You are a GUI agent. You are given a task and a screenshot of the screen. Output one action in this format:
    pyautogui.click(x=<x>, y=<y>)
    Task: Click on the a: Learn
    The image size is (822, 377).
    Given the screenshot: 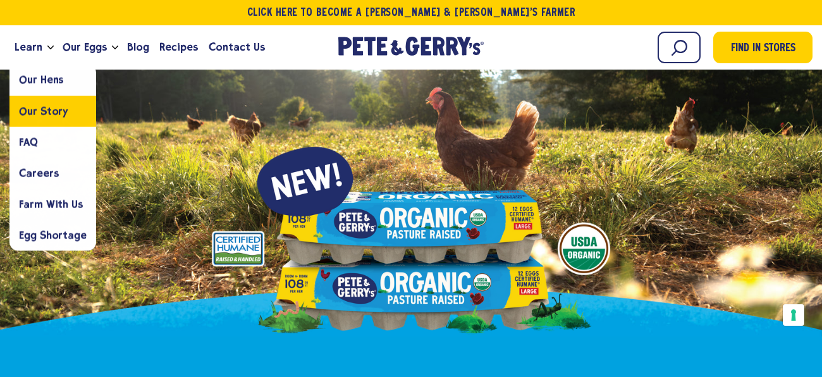 What is the action you would take?
    pyautogui.click(x=28, y=47)
    